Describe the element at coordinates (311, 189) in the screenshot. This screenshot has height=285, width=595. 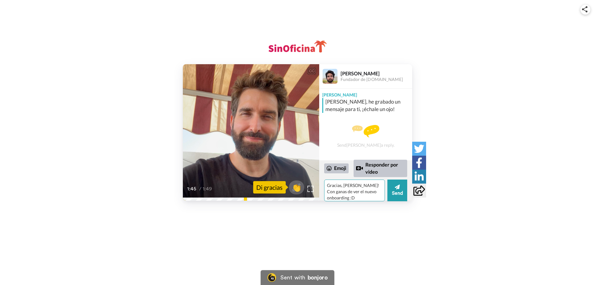
I see `img: Full screen` at that location.